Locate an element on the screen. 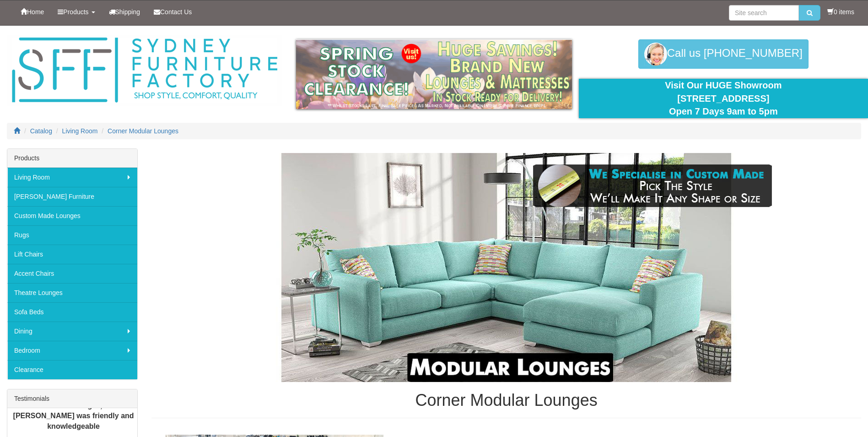  span: Catalog is located at coordinates (41, 131).